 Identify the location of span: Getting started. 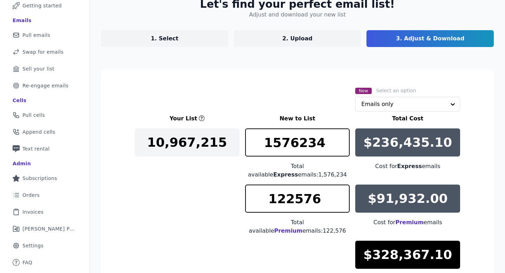
(42, 6).